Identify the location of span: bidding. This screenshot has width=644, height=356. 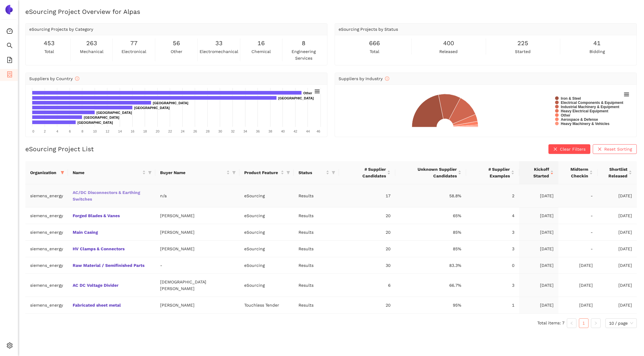
(597, 51).